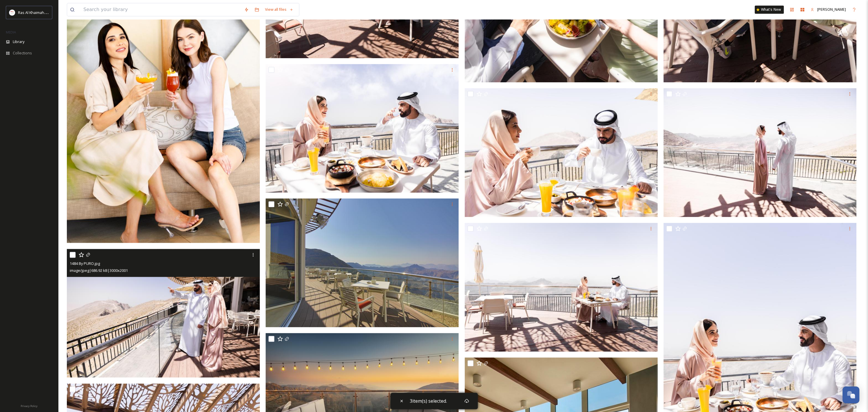 Image resolution: width=868 pixels, height=412 pixels. What do you see at coordinates (12, 13) in the screenshot?
I see `img: Logo_RAKTDA_RGB-01.png` at bounding box center [12, 13].